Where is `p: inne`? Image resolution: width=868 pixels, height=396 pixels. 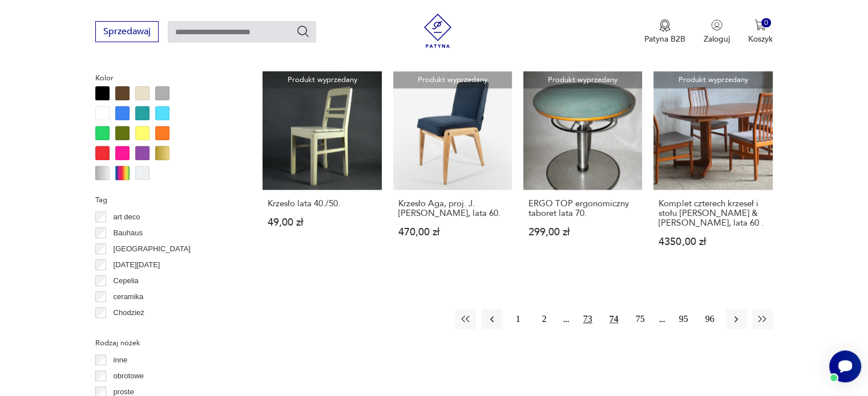
p: inne is located at coordinates (120, 361).